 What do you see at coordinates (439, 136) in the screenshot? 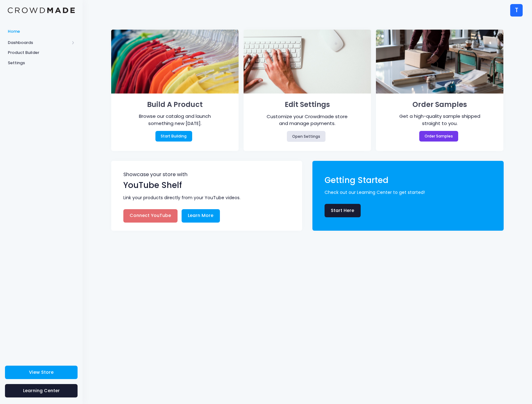
I see `a: Order Samples` at bounding box center [439, 136].